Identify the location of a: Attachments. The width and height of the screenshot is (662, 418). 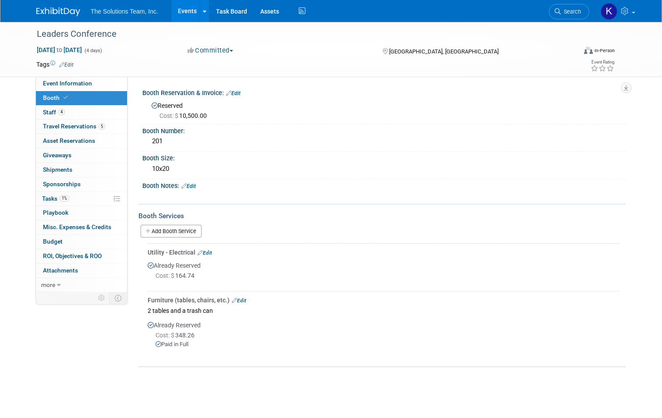
(81, 271).